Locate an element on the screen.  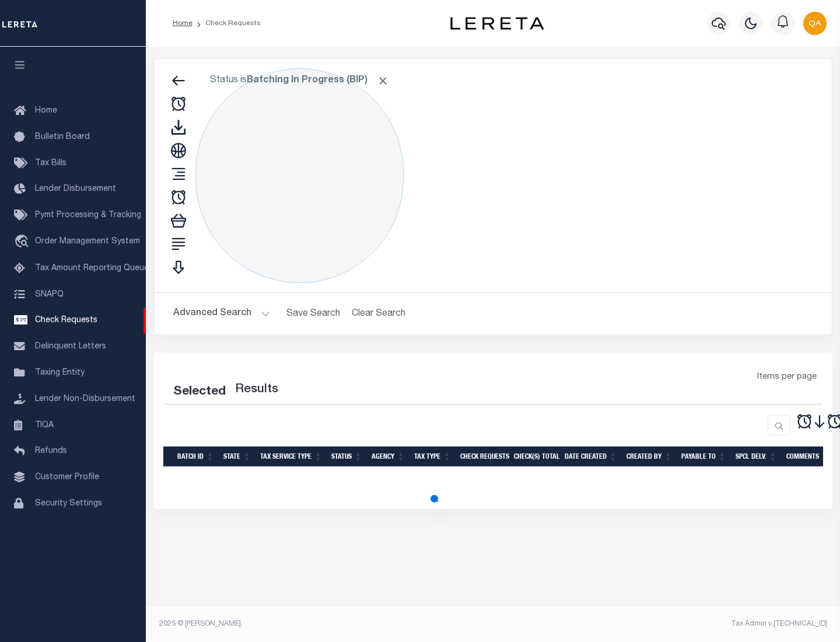
span: Bulletin Board is located at coordinates (62, 137).